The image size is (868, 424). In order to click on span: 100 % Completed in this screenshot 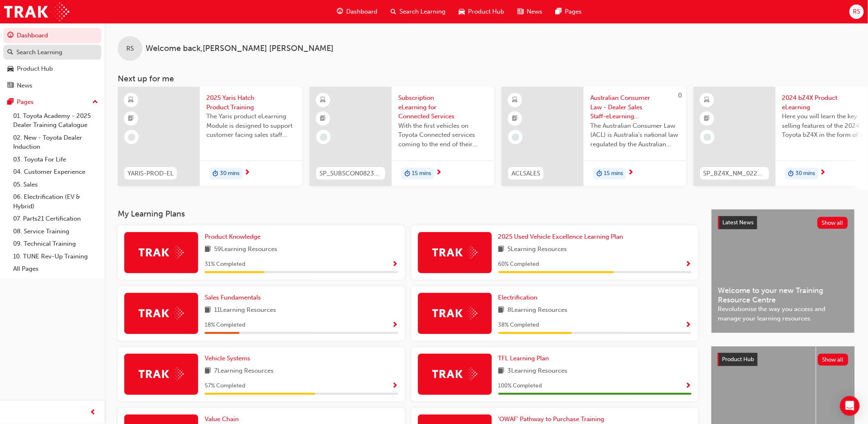, I will do `click(521, 386)`.